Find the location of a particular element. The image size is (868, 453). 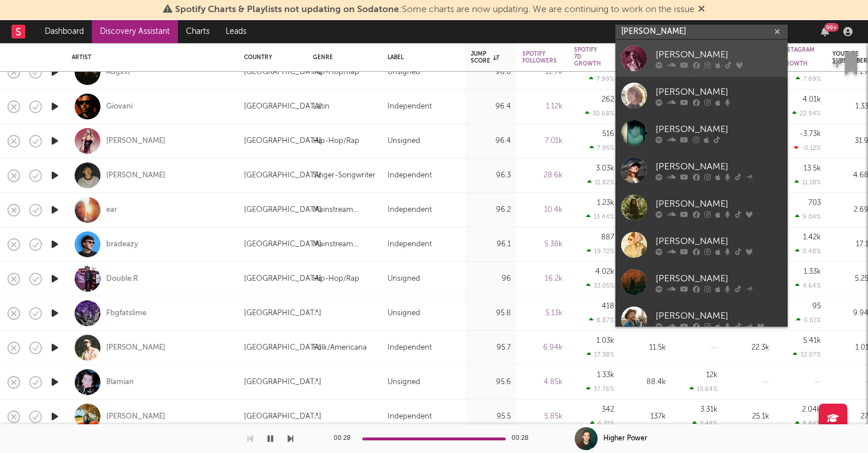

input: Search for artists is located at coordinates (701, 32).